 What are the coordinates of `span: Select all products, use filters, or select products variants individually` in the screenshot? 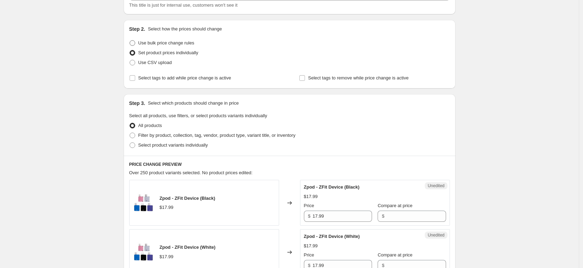 It's located at (198, 115).